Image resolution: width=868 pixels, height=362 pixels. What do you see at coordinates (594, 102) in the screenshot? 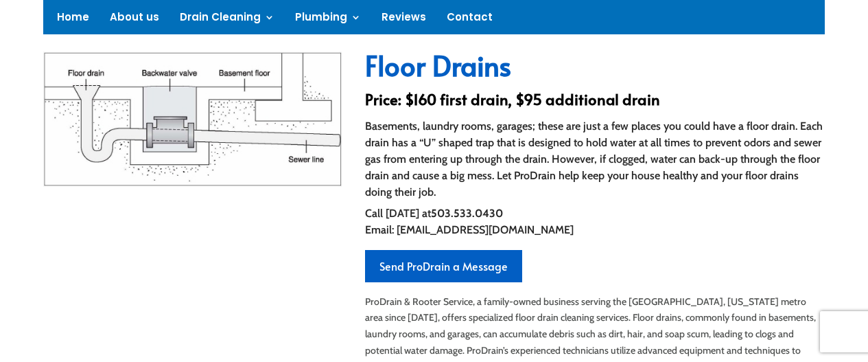
I see `h3: Price: $160 first drain, $95 additional drain` at bounding box center [594, 102].